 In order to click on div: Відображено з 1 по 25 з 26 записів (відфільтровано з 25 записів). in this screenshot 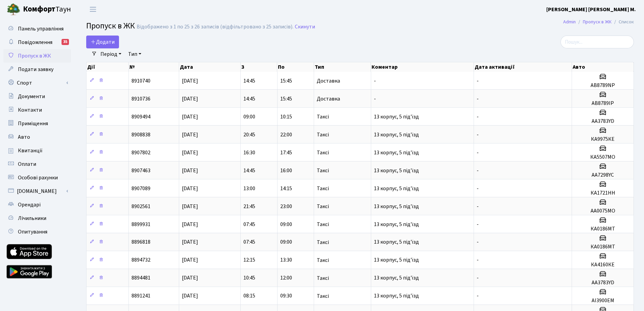, I will do `click(215, 26)`.